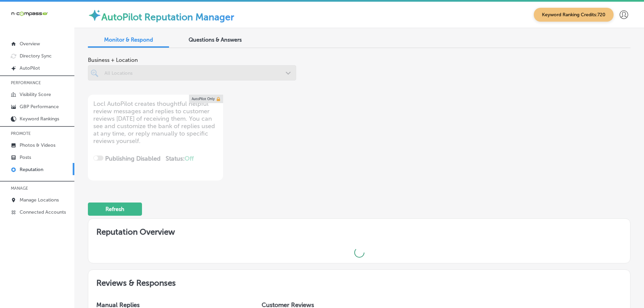  Describe the element at coordinates (573, 15) in the screenshot. I see `span: Keyword Ranking Credits: 720` at that location.